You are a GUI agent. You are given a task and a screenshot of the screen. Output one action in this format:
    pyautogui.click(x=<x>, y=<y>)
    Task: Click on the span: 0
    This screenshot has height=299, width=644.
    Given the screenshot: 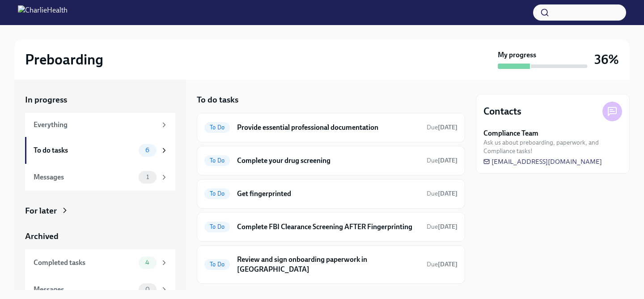 What is the action you would take?
    pyautogui.click(x=147, y=289)
    